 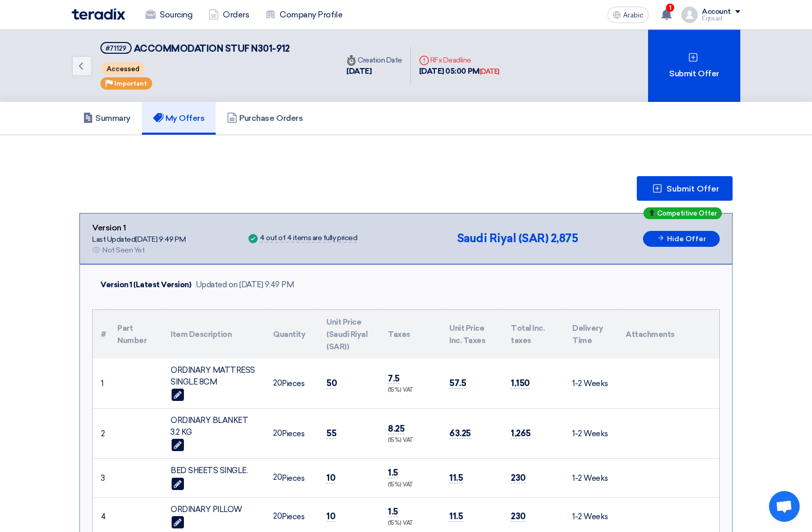 What do you see at coordinates (681, 239) in the screenshot?
I see `button: Hide Offer` at bounding box center [681, 239].